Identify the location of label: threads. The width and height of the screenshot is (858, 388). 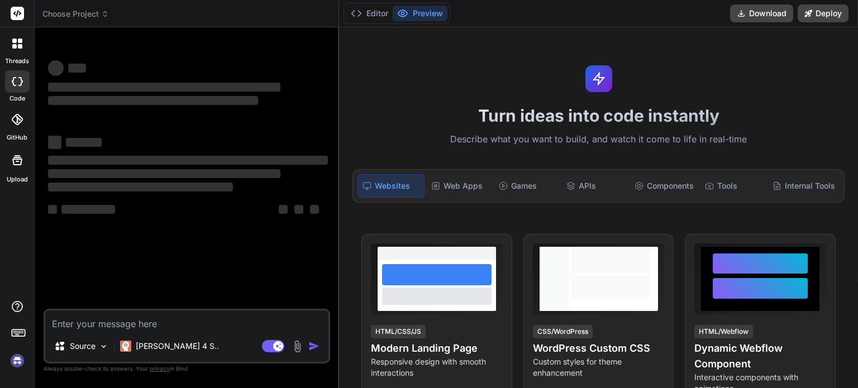
(17, 61).